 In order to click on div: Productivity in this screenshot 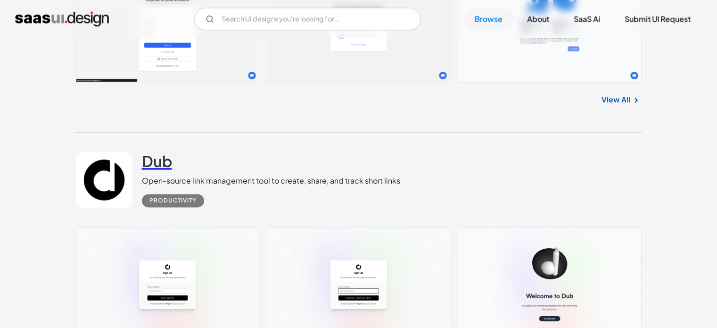, I will do `click(173, 200)`.